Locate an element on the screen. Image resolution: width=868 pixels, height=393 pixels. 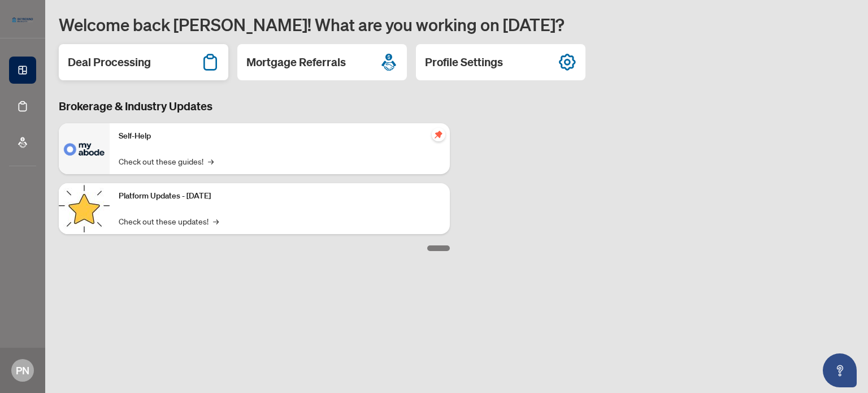
h2: Profile Settings is located at coordinates (464, 62).